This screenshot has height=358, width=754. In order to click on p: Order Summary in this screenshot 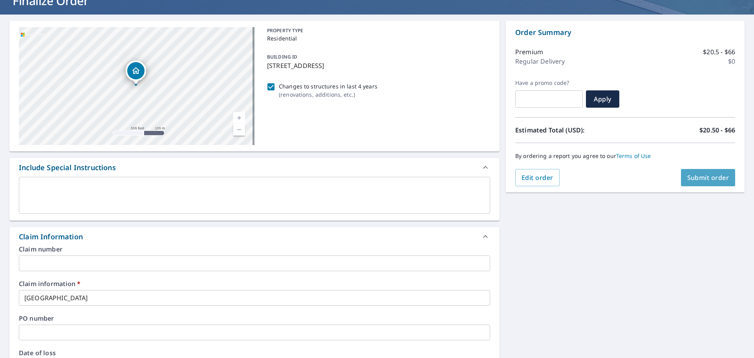, I will do `click(626, 32)`.